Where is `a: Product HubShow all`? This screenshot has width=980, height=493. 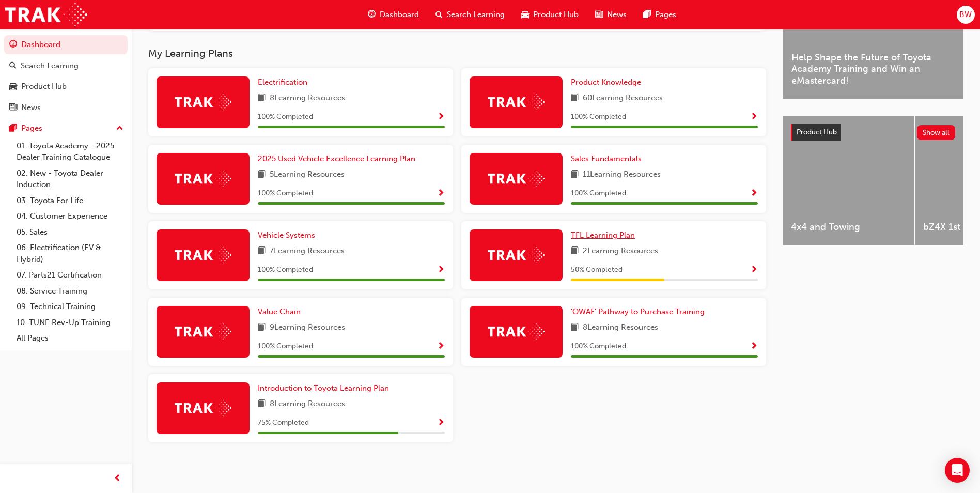 a: Product HubShow all is located at coordinates (873, 132).